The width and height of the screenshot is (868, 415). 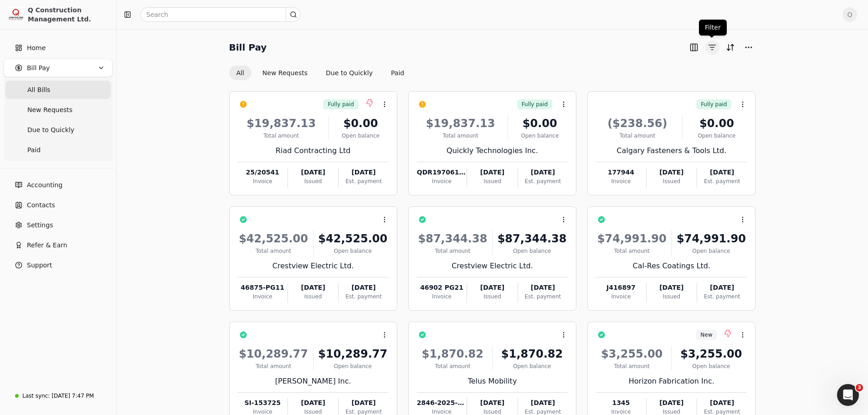 I want to click on div: $10,289.77, so click(x=353, y=354).